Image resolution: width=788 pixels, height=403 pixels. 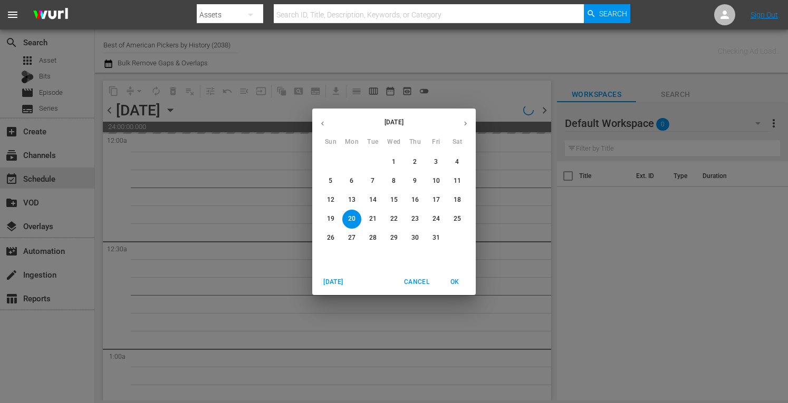 I want to click on p: 10, so click(x=436, y=181).